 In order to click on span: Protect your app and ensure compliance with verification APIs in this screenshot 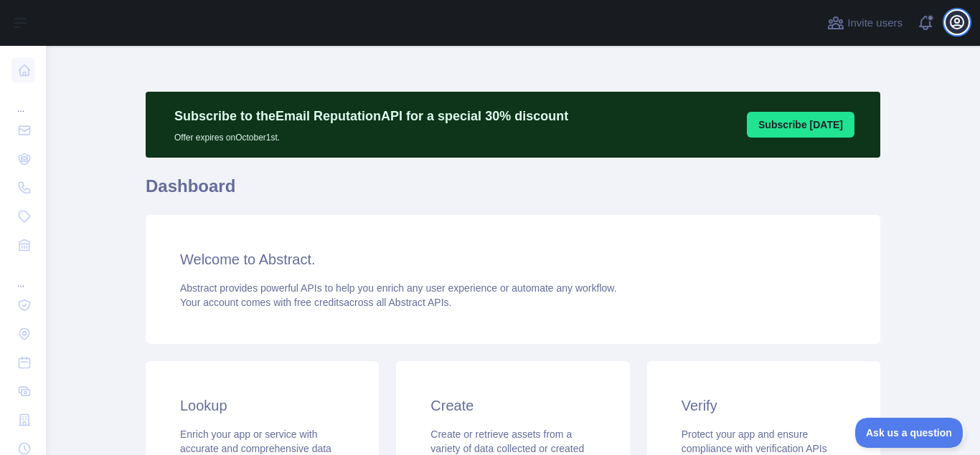, I will do `click(754, 442)`.